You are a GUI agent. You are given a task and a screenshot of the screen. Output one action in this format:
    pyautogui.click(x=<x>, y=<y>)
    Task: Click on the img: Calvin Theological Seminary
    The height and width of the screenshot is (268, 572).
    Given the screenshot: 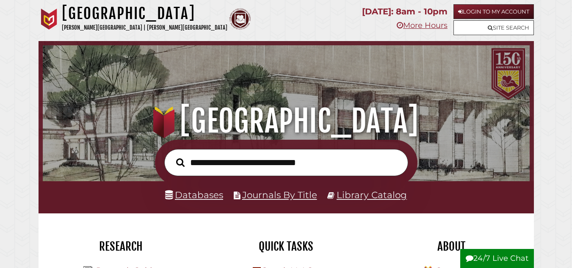 What is the action you would take?
    pyautogui.click(x=240, y=19)
    